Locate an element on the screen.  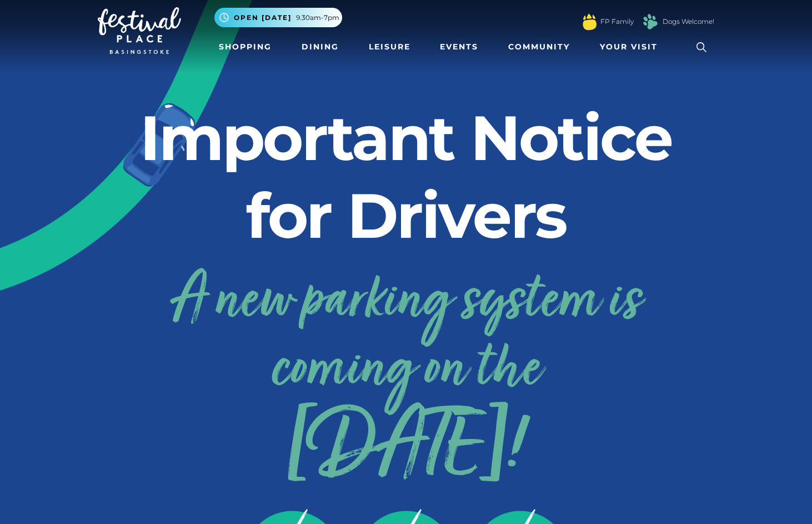
a: Community is located at coordinates (538, 47).